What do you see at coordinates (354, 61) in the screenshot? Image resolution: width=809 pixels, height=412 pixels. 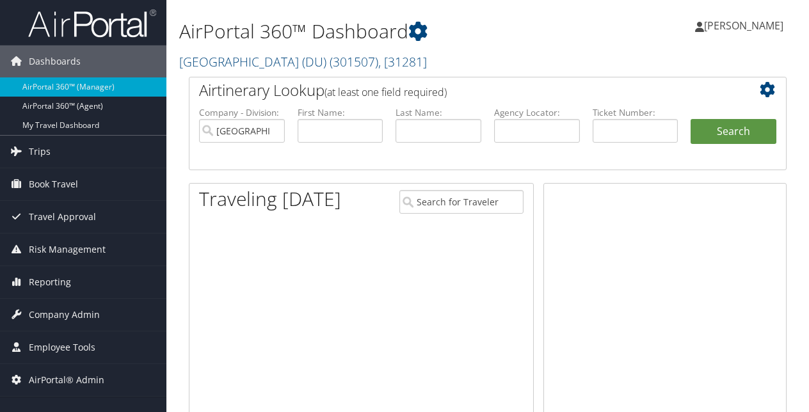 I see `span: ( 301507 )` at bounding box center [354, 61].